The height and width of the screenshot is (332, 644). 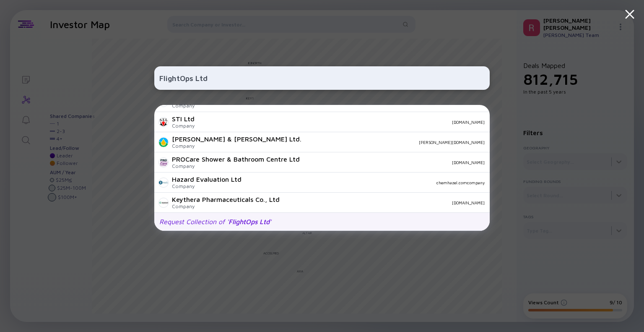 What do you see at coordinates (207, 179) in the screenshot?
I see `div: Hazard Evaluation Ltd` at bounding box center [207, 179].